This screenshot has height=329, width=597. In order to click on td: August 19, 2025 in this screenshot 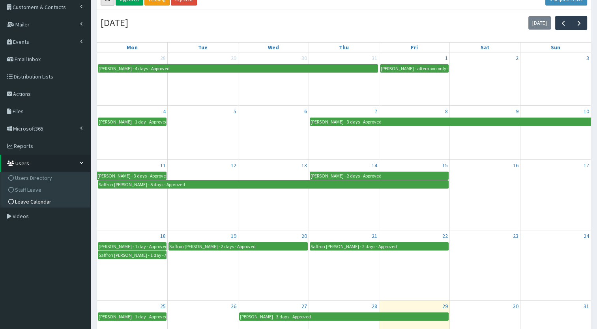, I will do `click(203, 265)`.